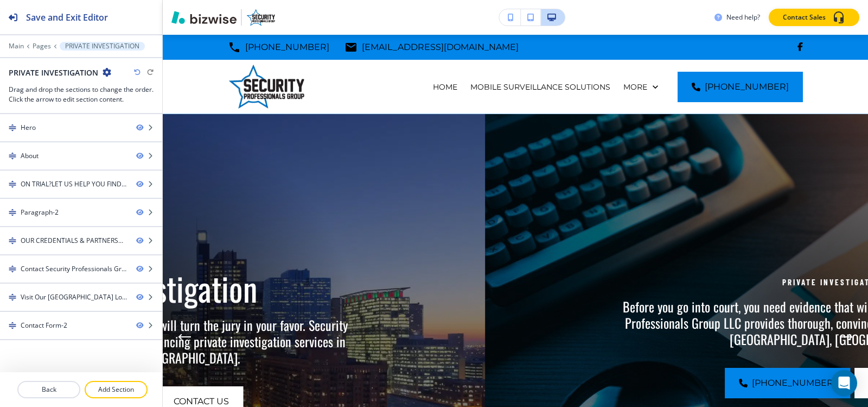  Describe the element at coordinates (102, 46) in the screenshot. I see `p: PRIVATE INVESTIGATION` at that location.